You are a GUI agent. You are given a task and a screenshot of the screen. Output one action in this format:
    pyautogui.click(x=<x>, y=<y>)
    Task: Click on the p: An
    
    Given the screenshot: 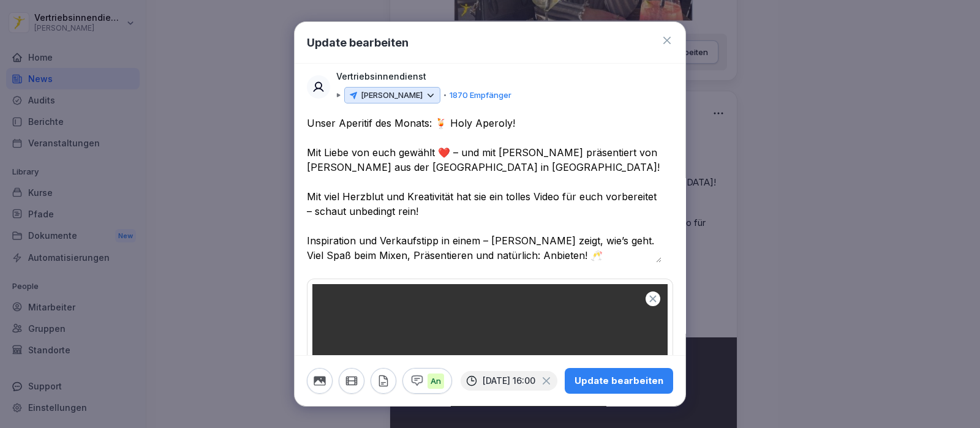 What is the action you would take?
    pyautogui.click(x=436, y=381)
    